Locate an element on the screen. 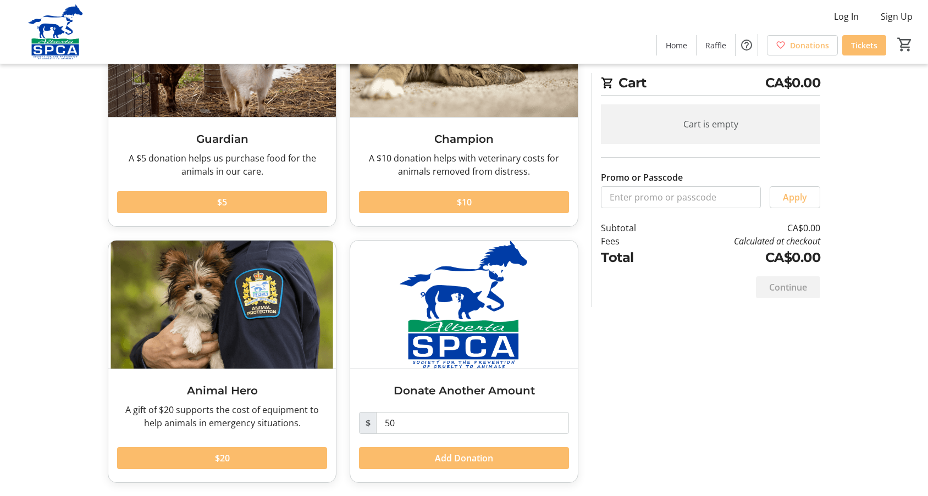  div: Cart is empty is located at coordinates (710, 124).